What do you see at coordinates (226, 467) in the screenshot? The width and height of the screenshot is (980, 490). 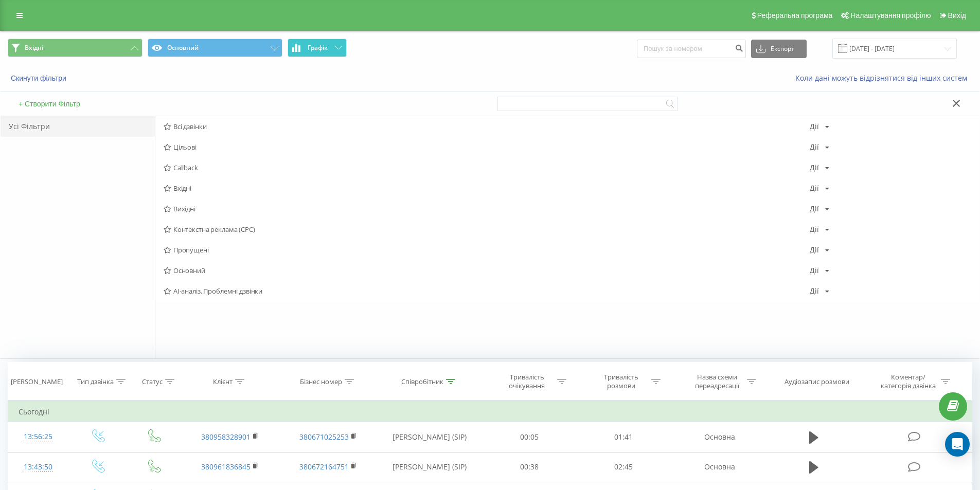 I see `a: 380961836845` at bounding box center [226, 467].